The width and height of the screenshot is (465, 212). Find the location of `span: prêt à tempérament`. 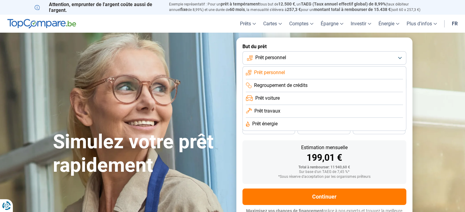

span: prêt à tempérament is located at coordinates (240, 4).